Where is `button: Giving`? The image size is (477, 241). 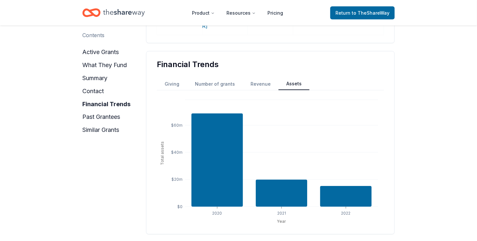 button: Giving is located at coordinates (172, 84).